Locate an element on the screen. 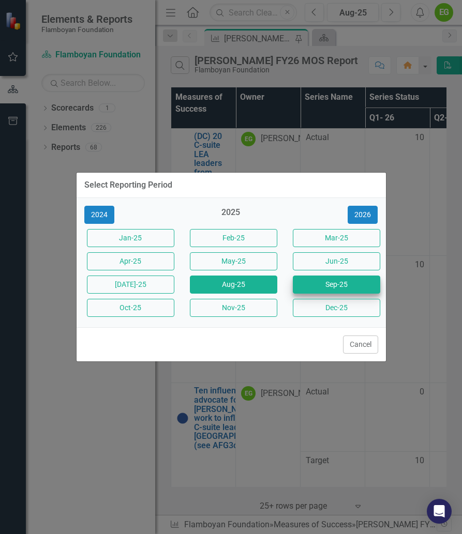  button: Sep-25 is located at coordinates (336, 284).